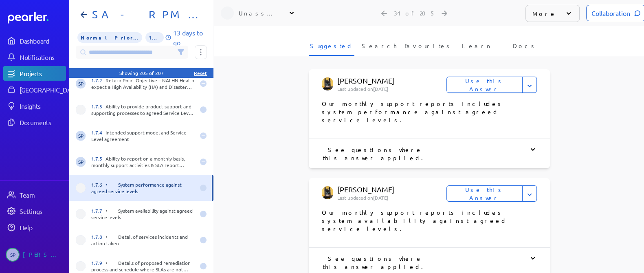 The height and width of the screenshot is (273, 644). What do you see at coordinates (428, 48) in the screenshot?
I see `span: Favourites` at bounding box center [428, 48].